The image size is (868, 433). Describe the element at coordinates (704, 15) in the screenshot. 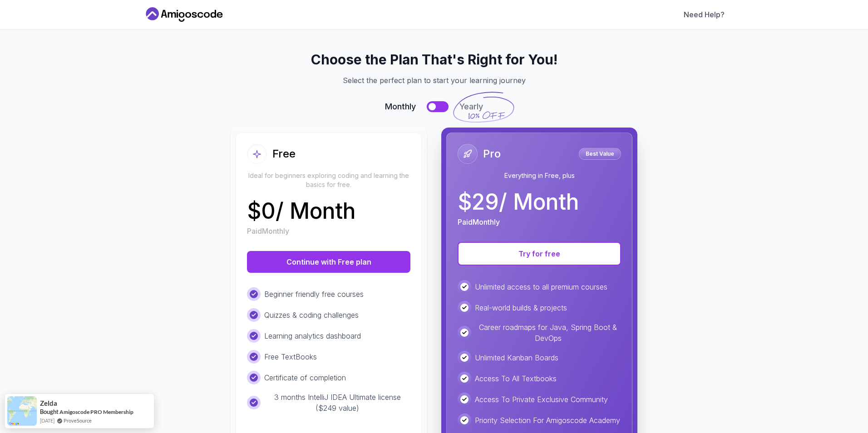

I see `a: Need Help?` at that location.